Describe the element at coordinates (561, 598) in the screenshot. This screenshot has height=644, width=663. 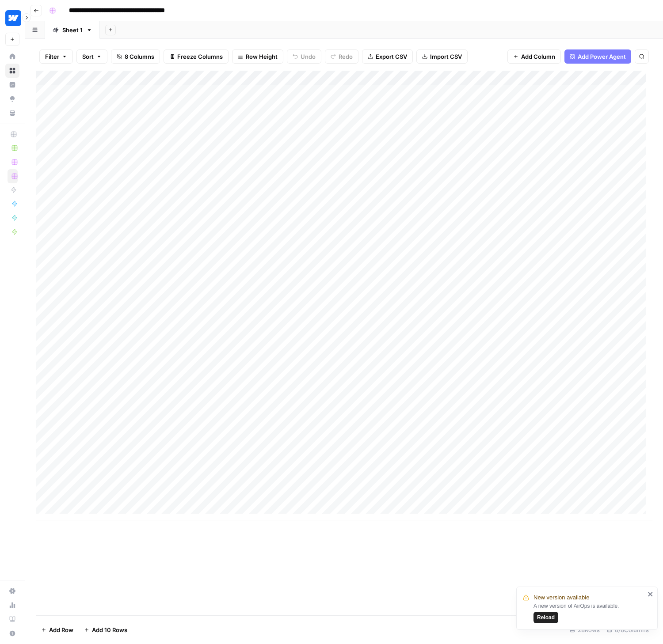
I see `span: New version available` at that location.